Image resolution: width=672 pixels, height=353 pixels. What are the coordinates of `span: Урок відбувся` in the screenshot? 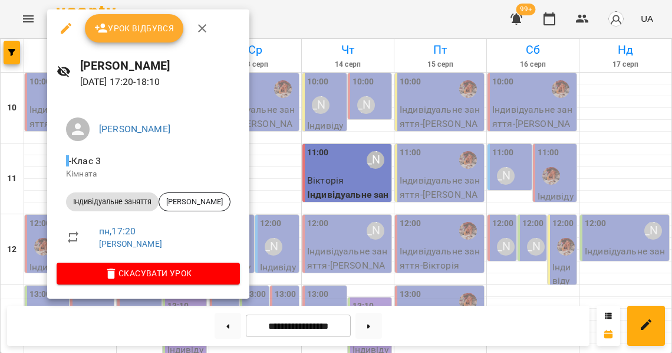 It's located at (134, 28).